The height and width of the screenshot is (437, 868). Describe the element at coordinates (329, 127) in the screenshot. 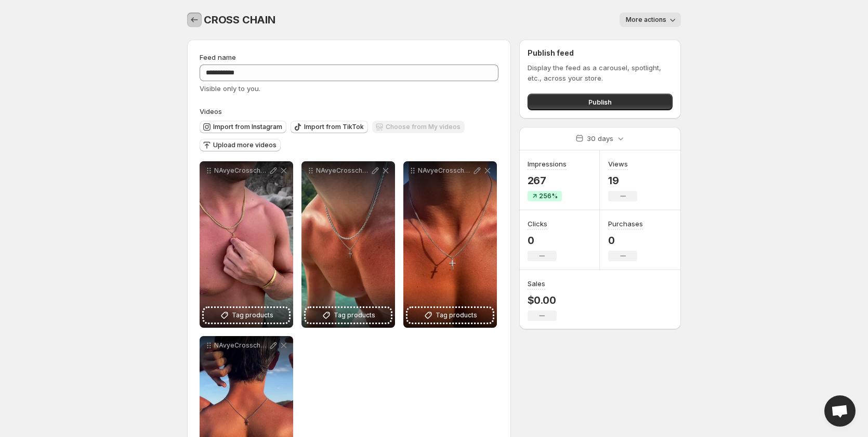

I see `button: Import from TikTok` at that location.